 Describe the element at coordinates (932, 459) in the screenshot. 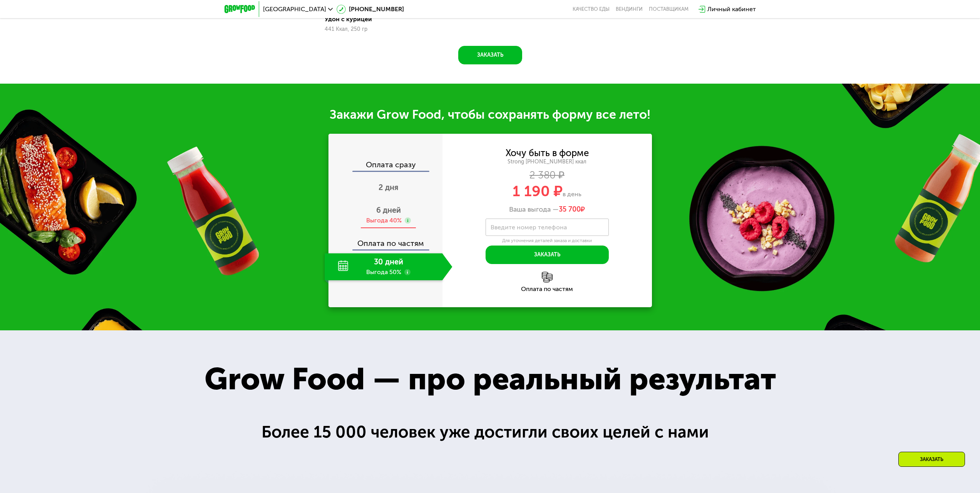

I see `div: Заказать` at that location.